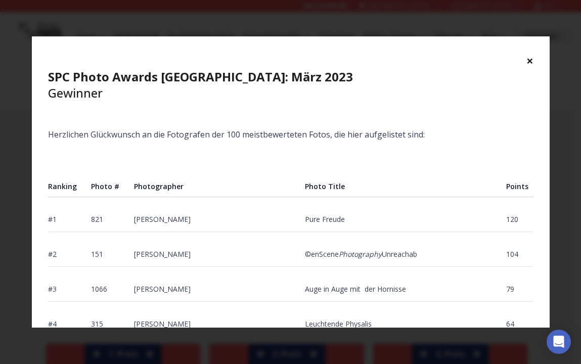 The image size is (581, 364). What do you see at coordinates (109, 290) in the screenshot?
I see `td: 1066` at bounding box center [109, 290].